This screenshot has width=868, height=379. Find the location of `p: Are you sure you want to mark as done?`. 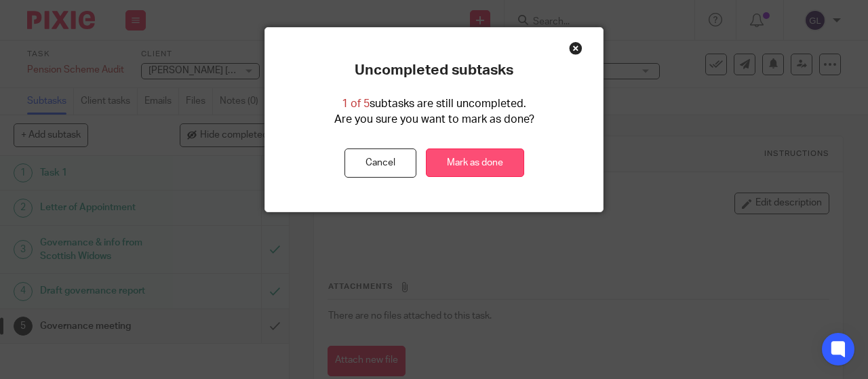

p: Are you sure you want to mark as done? is located at coordinates (434, 120).